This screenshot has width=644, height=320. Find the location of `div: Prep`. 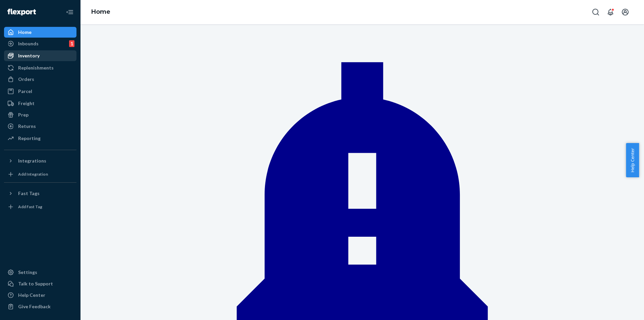

div: Prep is located at coordinates (23, 115).